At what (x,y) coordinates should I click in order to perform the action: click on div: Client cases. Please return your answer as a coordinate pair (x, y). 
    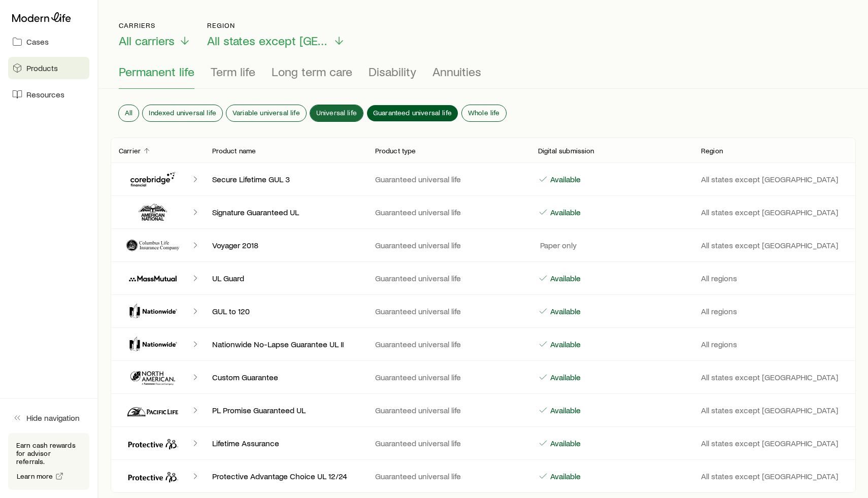
    Looking at the image, I should click on (483, 315).